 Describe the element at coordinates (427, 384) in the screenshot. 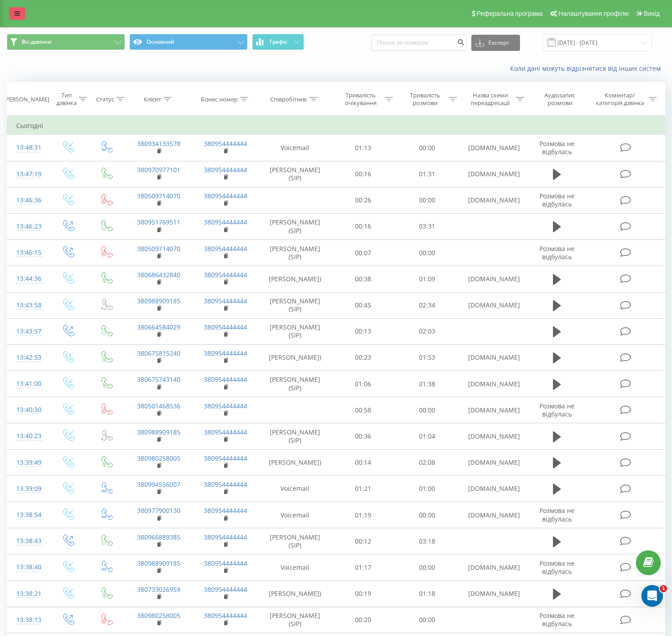

I see `td: 01:38` at that location.